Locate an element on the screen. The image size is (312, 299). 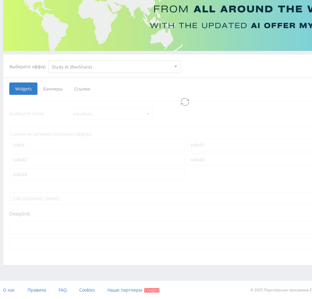
span: Ссылки is located at coordinates (82, 89).